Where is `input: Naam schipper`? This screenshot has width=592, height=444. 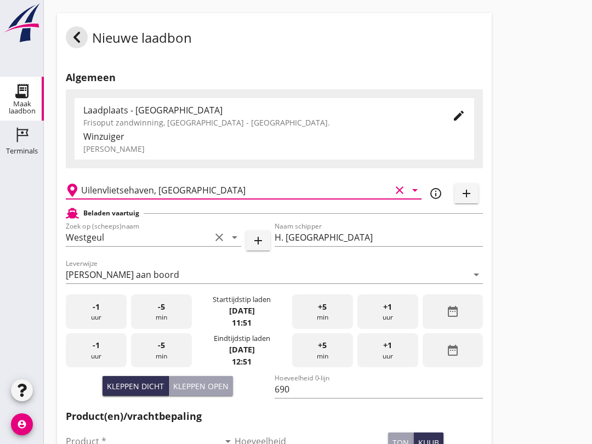
input: Naam schipper is located at coordinates (379, 237).